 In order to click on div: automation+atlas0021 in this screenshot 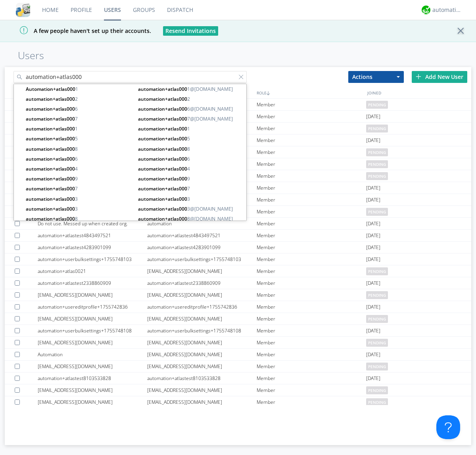, I will do `click(92, 271)`.